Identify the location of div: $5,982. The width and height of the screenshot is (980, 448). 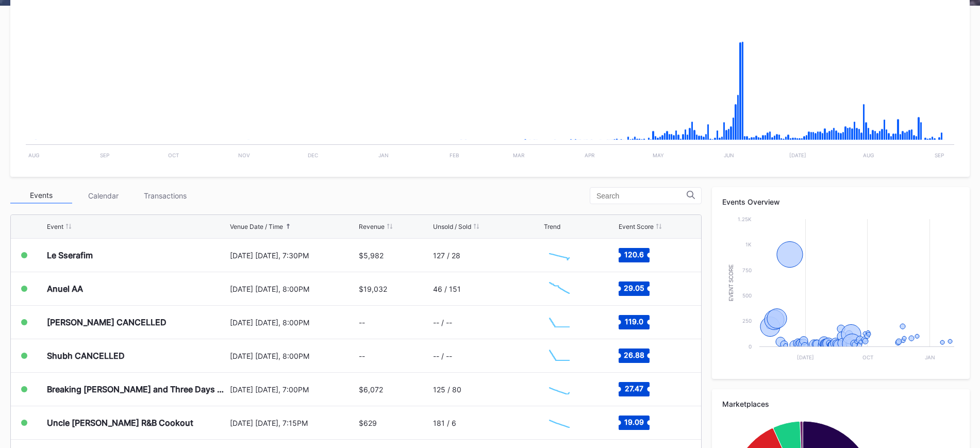
(371, 255).